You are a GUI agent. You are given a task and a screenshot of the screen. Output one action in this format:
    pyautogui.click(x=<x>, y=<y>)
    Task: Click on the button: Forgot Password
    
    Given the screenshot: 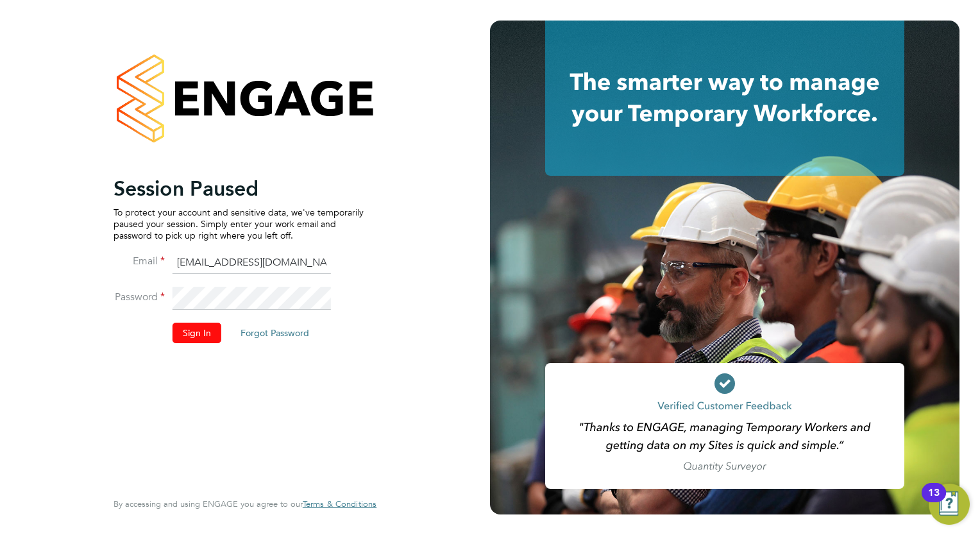 What is the action you would take?
    pyautogui.click(x=274, y=333)
    